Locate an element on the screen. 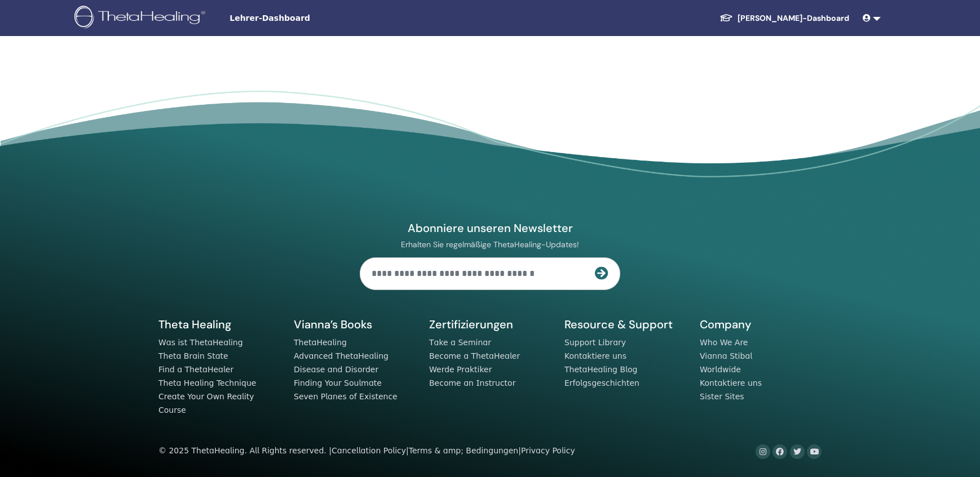 The height and width of the screenshot is (477, 980). a: ThetaHealing is located at coordinates (320, 343).